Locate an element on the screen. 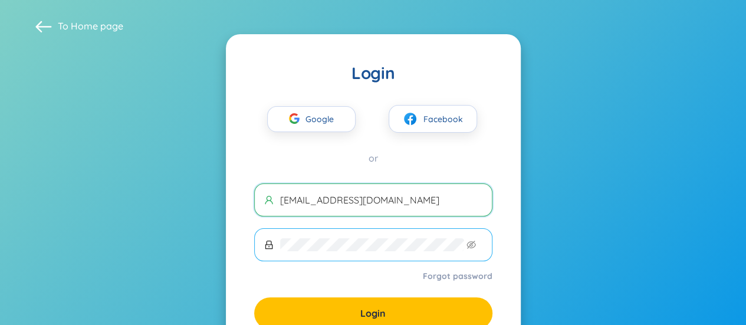  span: To is located at coordinates (90, 26).